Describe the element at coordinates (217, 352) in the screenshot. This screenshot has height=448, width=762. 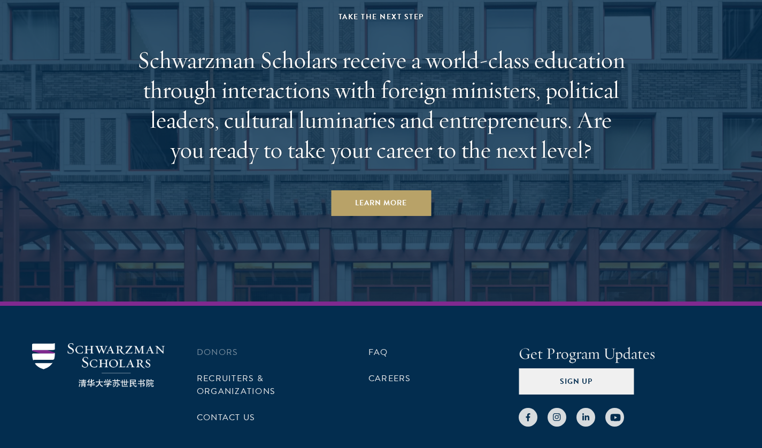
I see `a: Donors` at that location.